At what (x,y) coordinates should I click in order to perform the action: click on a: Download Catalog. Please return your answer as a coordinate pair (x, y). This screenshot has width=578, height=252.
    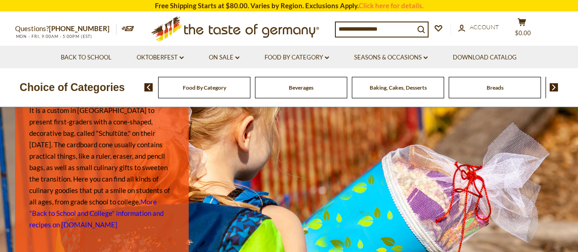
    Looking at the image, I should click on (485, 58).